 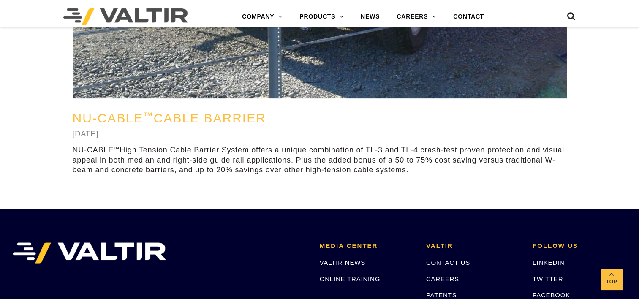 I want to click on a: LINKEDIN, so click(x=549, y=262).